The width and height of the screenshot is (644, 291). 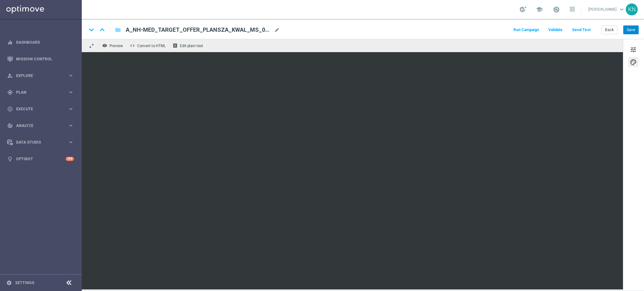 I want to click on div: +10, so click(x=70, y=159).